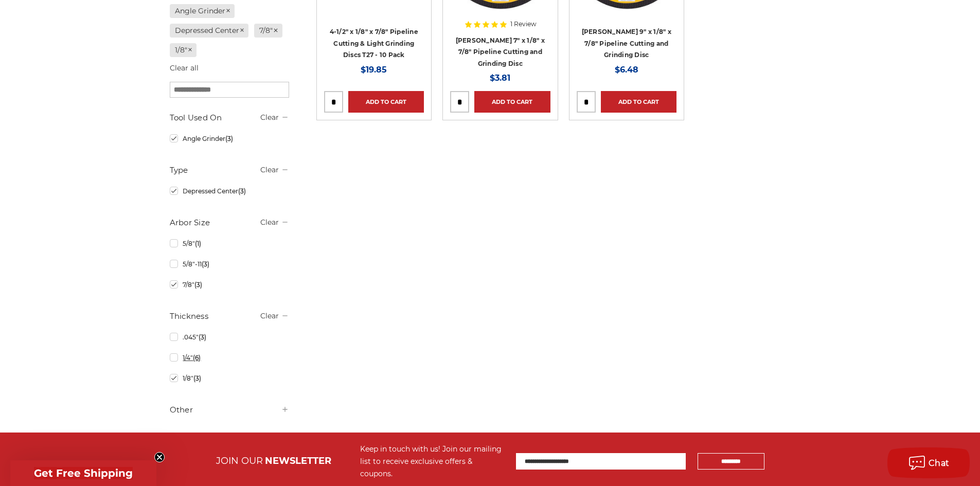 Image resolution: width=980 pixels, height=486 pixels. What do you see at coordinates (500, 78) in the screenshot?
I see `span: $3.81` at bounding box center [500, 78].